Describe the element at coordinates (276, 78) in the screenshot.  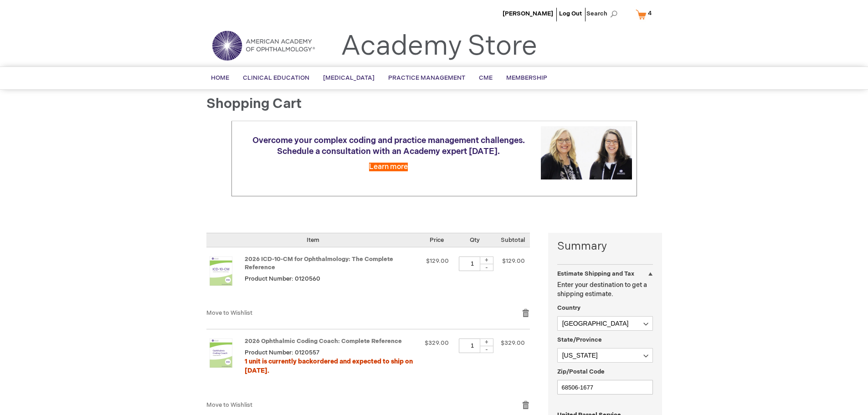
I see `span: Clinical Education` at that location.